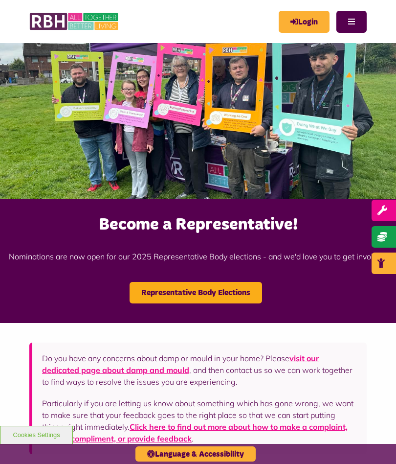 The image size is (396, 464). What do you see at coordinates (200, 370) in the screenshot?
I see `p: Do you have any concerns about damp or mould in your home? Please , and then contact us so we can...` at bounding box center [200, 370].